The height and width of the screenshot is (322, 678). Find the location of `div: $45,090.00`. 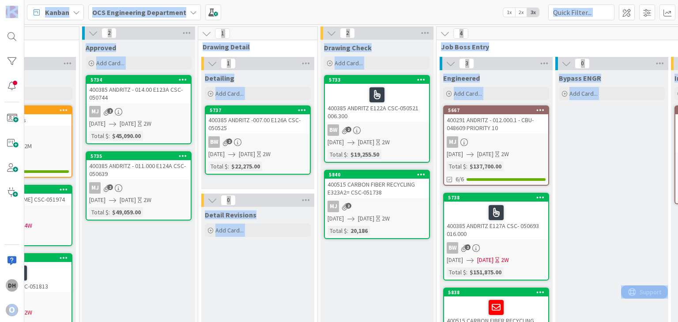

div: $45,090.00 is located at coordinates (126, 136).